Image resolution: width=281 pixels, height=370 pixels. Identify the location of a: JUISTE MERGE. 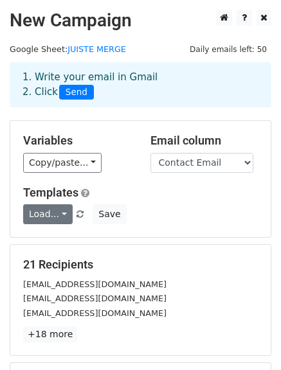
(96, 49).